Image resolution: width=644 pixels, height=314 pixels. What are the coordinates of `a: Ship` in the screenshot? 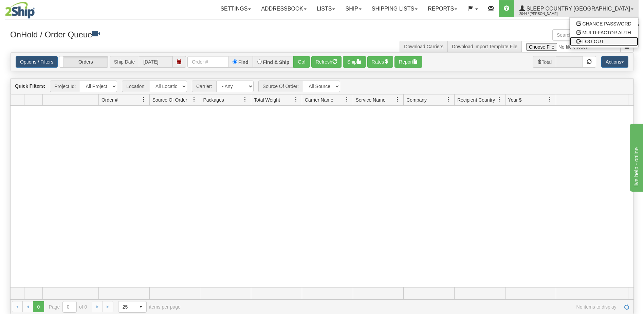 It's located at (353, 9).